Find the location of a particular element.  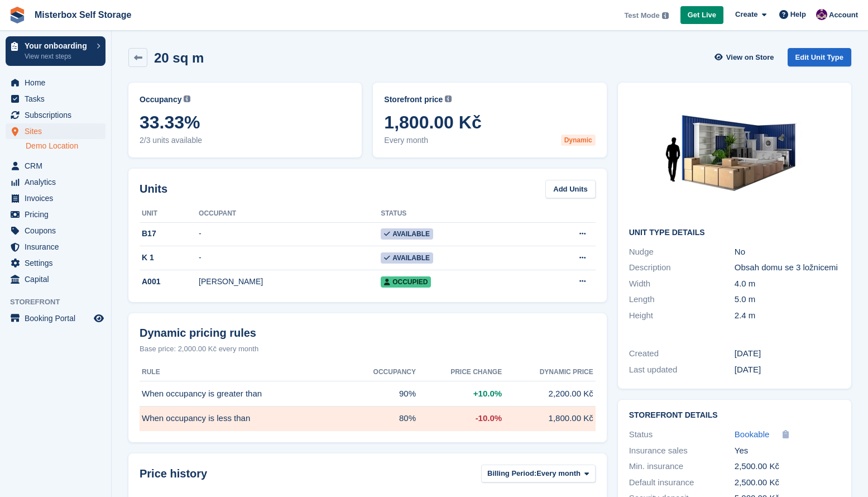

div: Default insurance is located at coordinates (682, 483).